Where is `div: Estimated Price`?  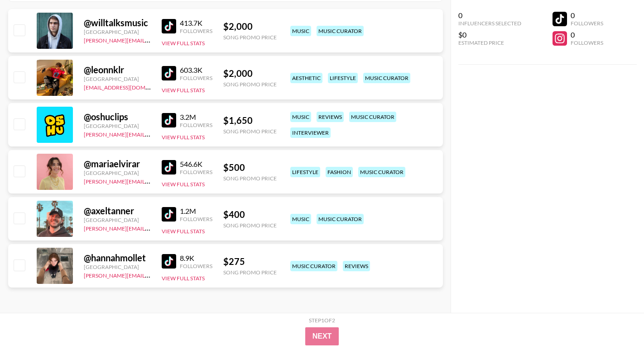
div: Estimated Price is located at coordinates (489, 43).